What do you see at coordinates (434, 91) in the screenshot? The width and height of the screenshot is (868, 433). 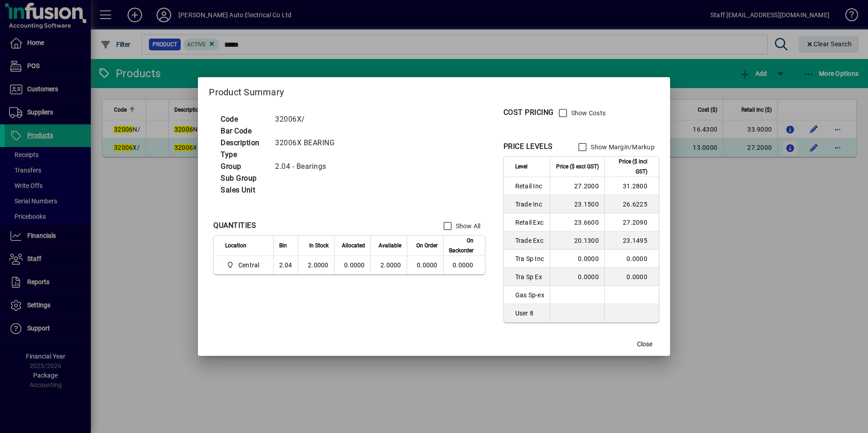 I see `h2: Product Summary` at bounding box center [434, 91].